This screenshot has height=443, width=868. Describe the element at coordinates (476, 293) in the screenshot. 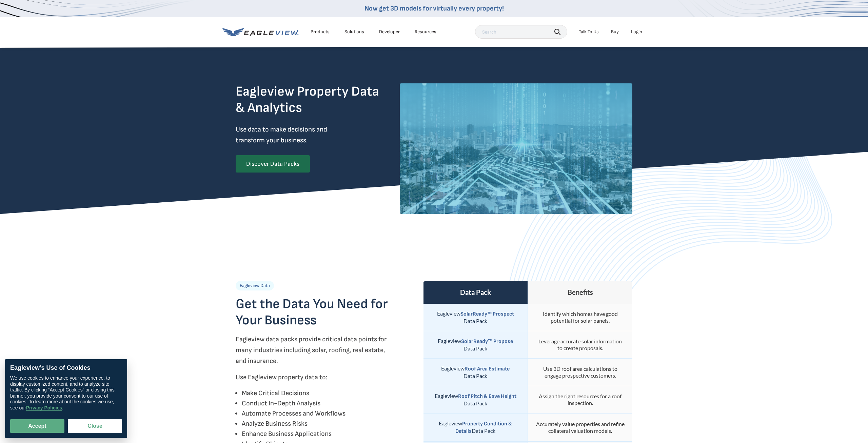

I see `th: Data Pack` at that location.